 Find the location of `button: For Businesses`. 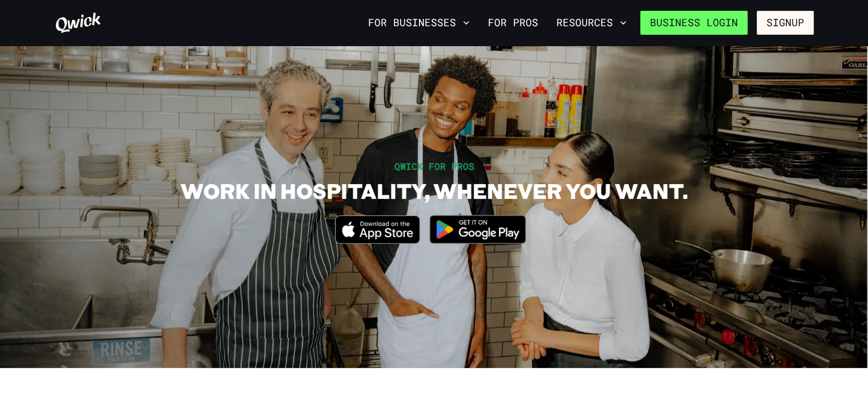

button: For Businesses is located at coordinates (419, 23).